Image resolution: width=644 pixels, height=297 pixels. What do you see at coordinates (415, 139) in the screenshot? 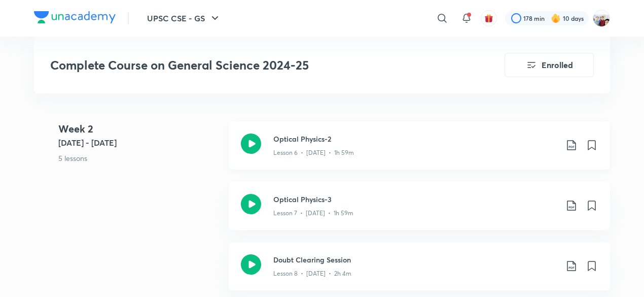
I see `h3: Optical Physics-2` at bounding box center [415, 139].